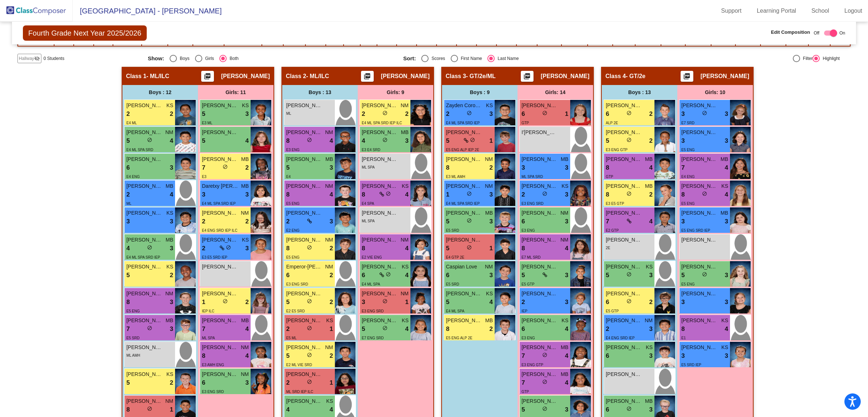 The height and width of the screenshot is (417, 868). I want to click on span: Off, so click(816, 33).